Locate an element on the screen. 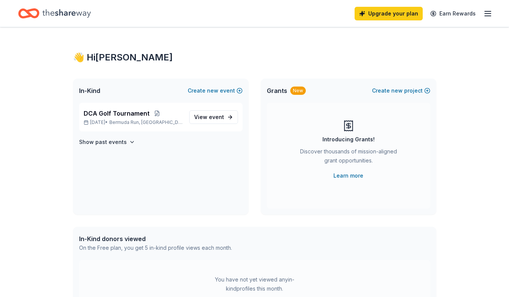  span: View is located at coordinates (209, 117).